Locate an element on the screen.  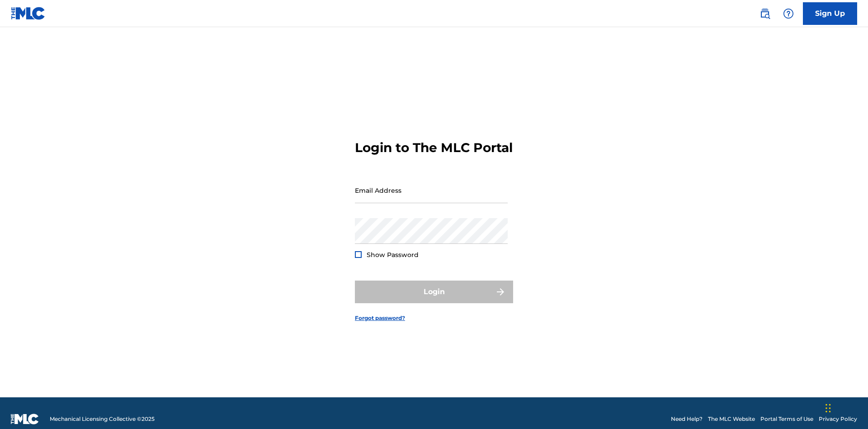
div: Help is located at coordinates (788, 13).